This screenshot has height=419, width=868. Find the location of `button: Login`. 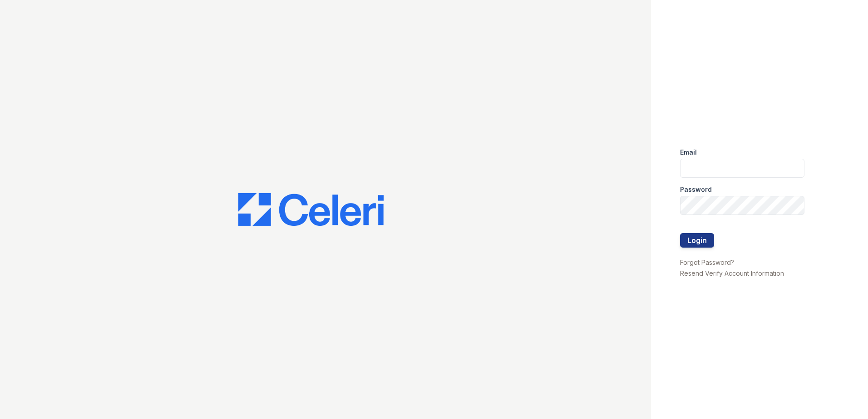

button: Login is located at coordinates (697, 241).